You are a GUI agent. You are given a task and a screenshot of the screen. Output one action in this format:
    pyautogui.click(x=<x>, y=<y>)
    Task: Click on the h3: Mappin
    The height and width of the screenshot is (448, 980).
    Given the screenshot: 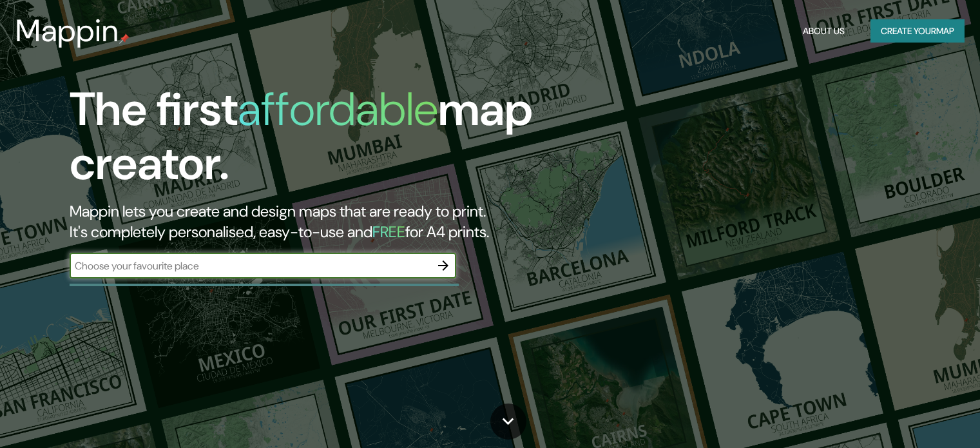 What is the action you would take?
    pyautogui.click(x=67, y=31)
    